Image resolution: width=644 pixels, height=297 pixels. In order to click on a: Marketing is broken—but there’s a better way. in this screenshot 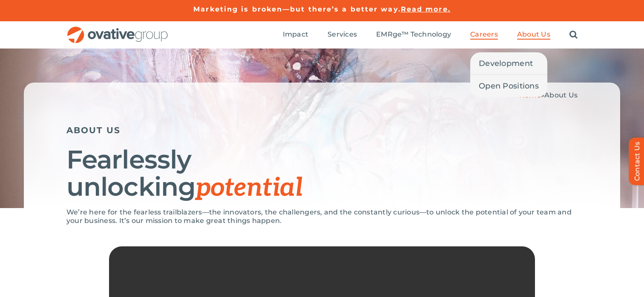, I will do `click(297, 9)`.